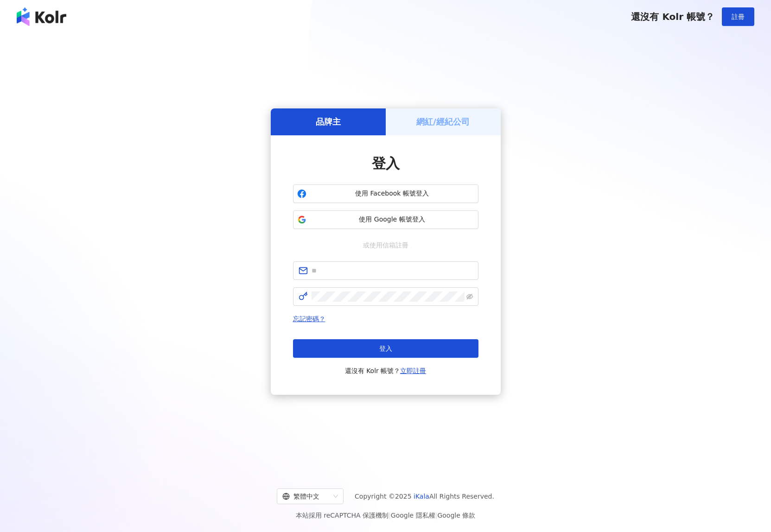  I want to click on h5: 品牌主, so click(328, 121).